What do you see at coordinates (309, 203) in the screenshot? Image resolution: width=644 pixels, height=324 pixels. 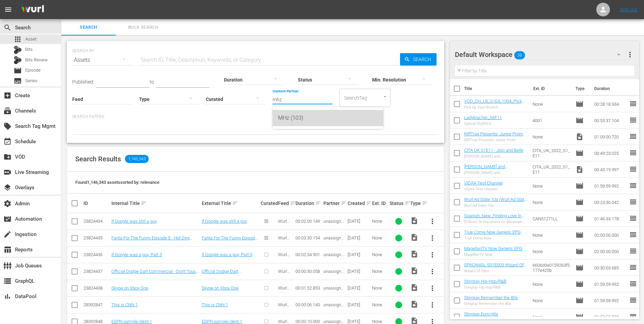 I see `div: Duration` at bounding box center [309, 203].